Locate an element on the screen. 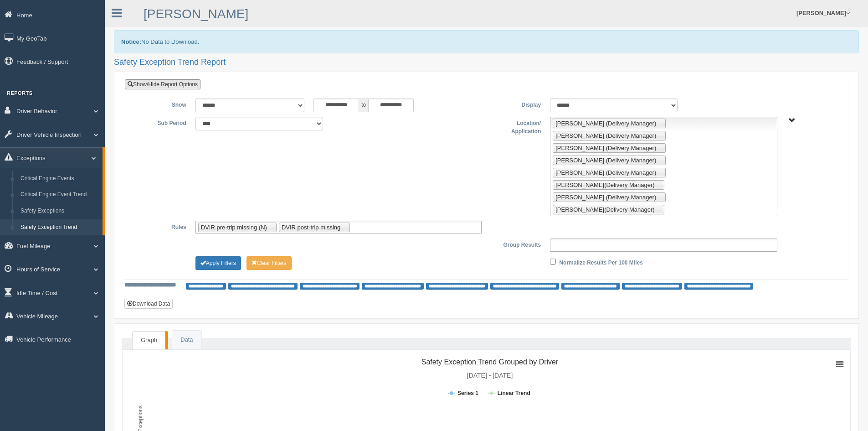 Image resolution: width=868 pixels, height=431 pixels. a: Data is located at coordinates (187, 340).